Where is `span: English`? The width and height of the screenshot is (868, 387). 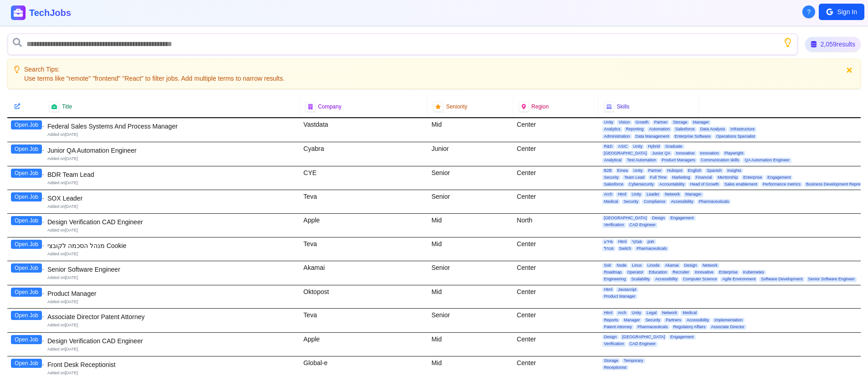 span: English is located at coordinates (695, 170).